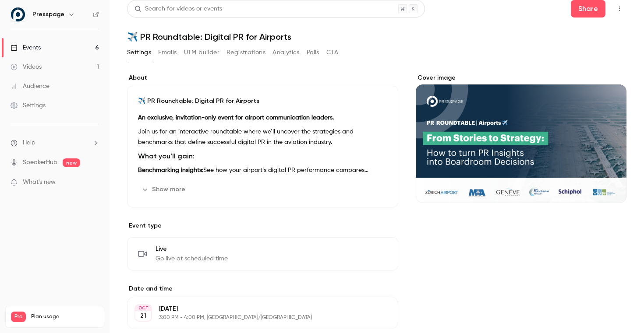 The height and width of the screenshot is (333, 644). What do you see at coordinates (246, 53) in the screenshot?
I see `button: Registrations` at bounding box center [246, 53].